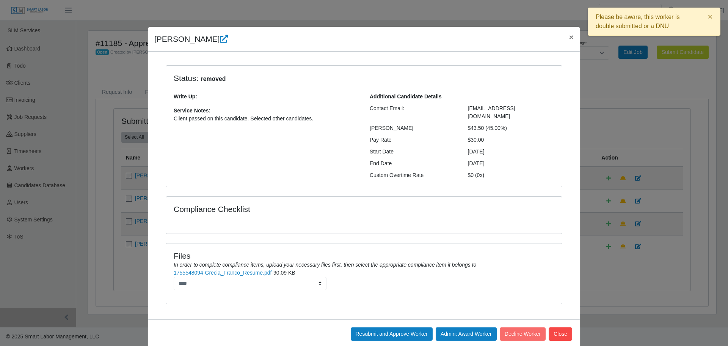 This screenshot has height=346, width=728. Describe the element at coordinates (192, 110) in the screenshot. I see `b: Service Notes:` at that location.